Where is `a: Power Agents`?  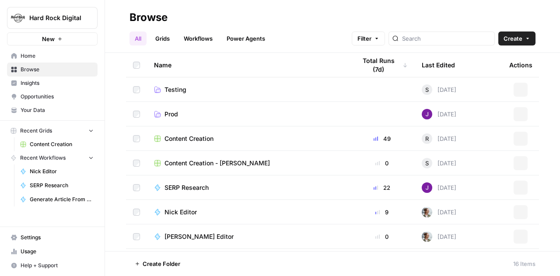 a: Power Agents is located at coordinates (246, 39).